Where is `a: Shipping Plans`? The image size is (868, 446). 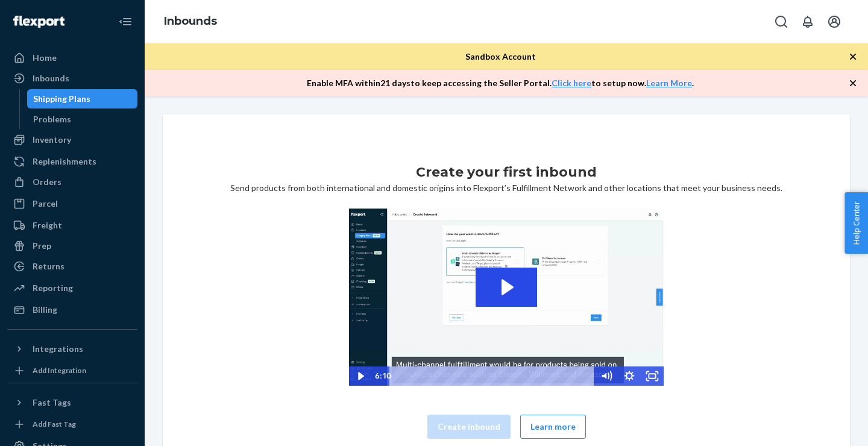
a: Shipping Plans is located at coordinates (83, 99).